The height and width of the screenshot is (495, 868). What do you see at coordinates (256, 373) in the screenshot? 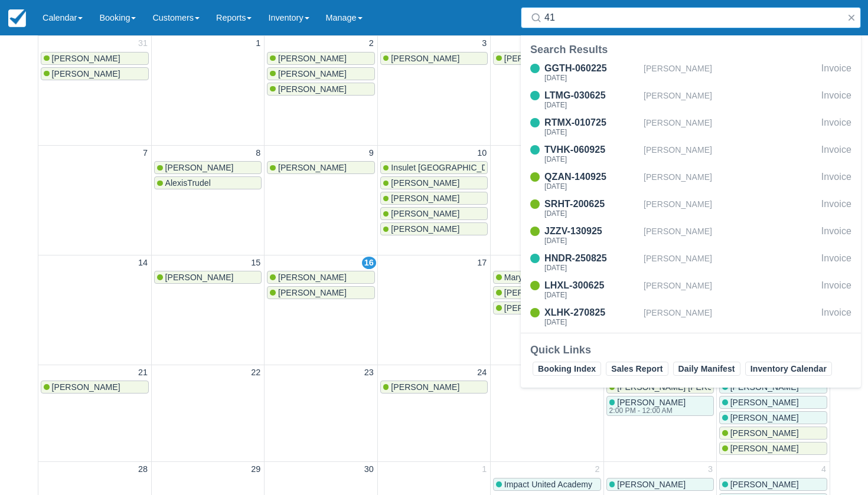
I see `a: 22` at bounding box center [256, 373].